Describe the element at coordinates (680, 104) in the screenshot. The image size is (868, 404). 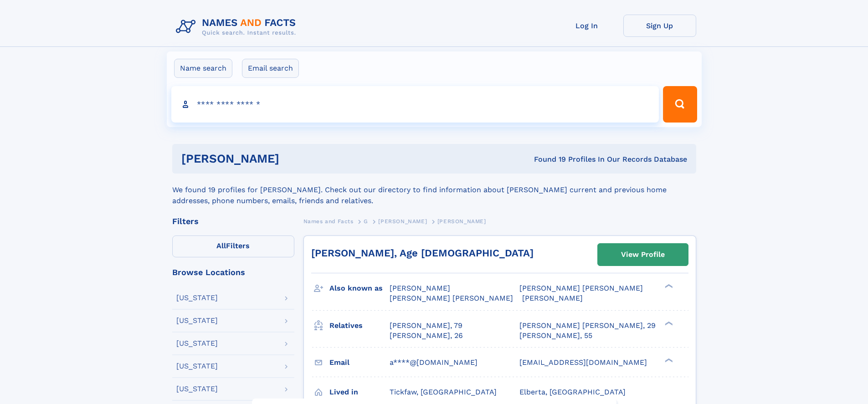
I see `button: Search Button` at that location.